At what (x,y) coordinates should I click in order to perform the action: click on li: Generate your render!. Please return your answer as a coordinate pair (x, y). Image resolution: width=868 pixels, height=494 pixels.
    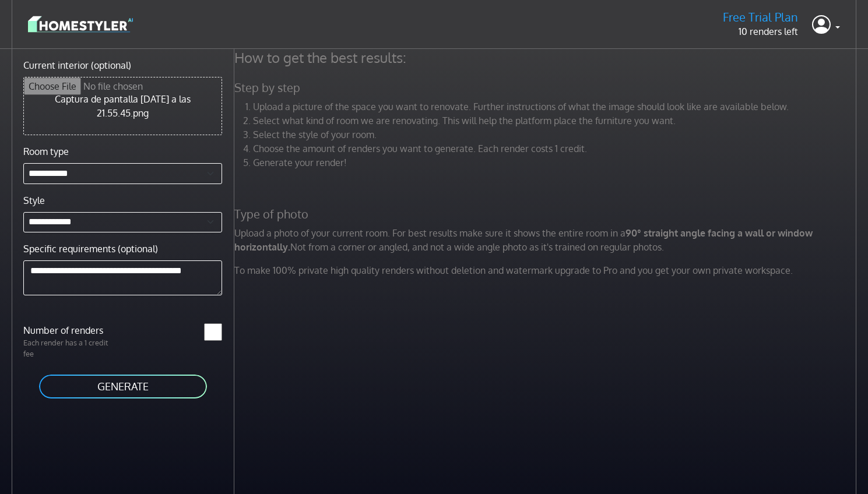
    Looking at the image, I should click on (556, 163).